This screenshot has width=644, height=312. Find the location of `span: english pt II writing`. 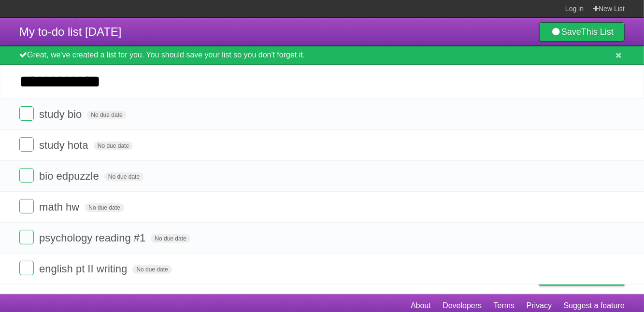

span: english pt II writing is located at coordinates (84, 269).